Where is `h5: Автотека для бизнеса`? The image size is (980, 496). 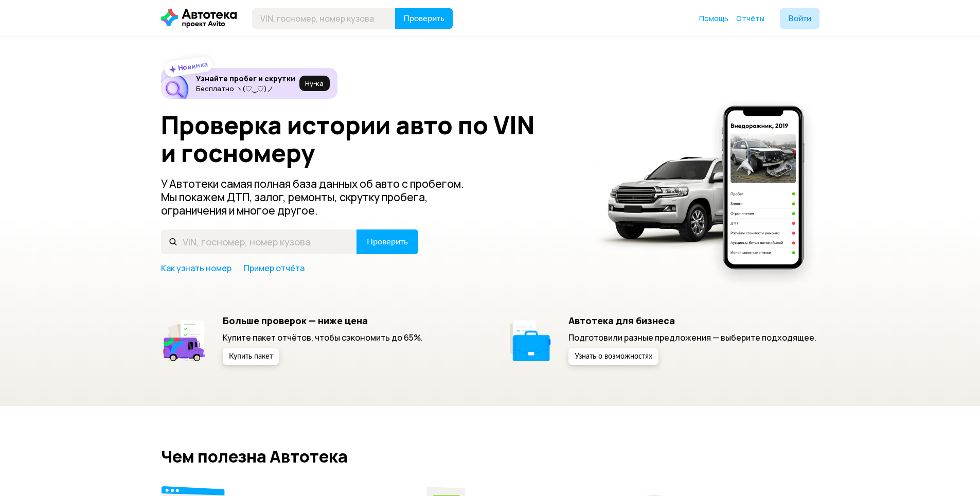 h5: Автотека для бизнеса is located at coordinates (692, 321).